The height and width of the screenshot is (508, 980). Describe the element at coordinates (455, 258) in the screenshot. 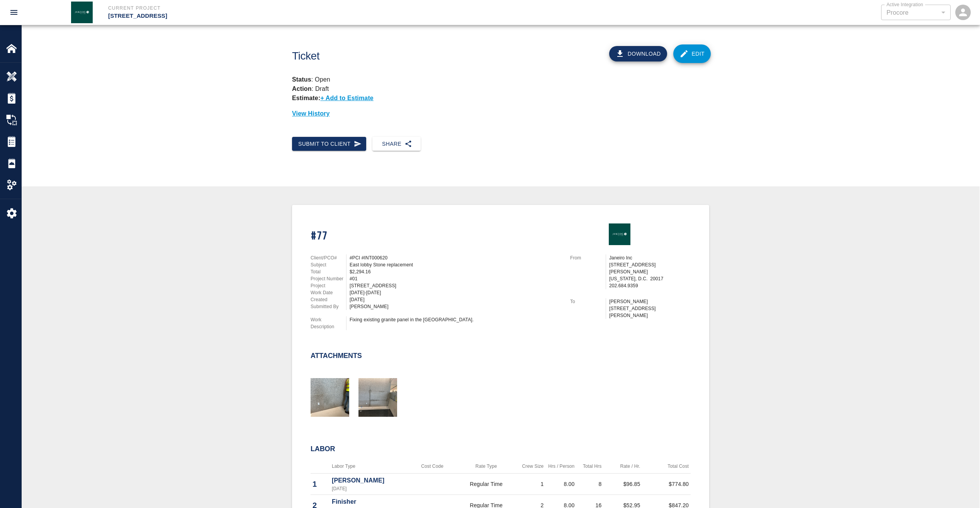

I see `div: #PCI #INT000620` at that location.